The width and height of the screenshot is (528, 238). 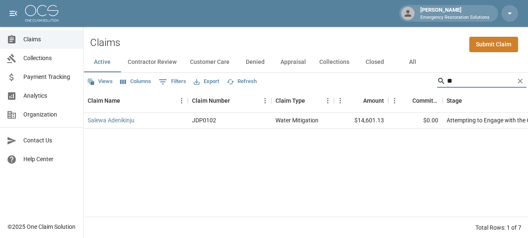 I want to click on div: $0.00, so click(x=415, y=121).